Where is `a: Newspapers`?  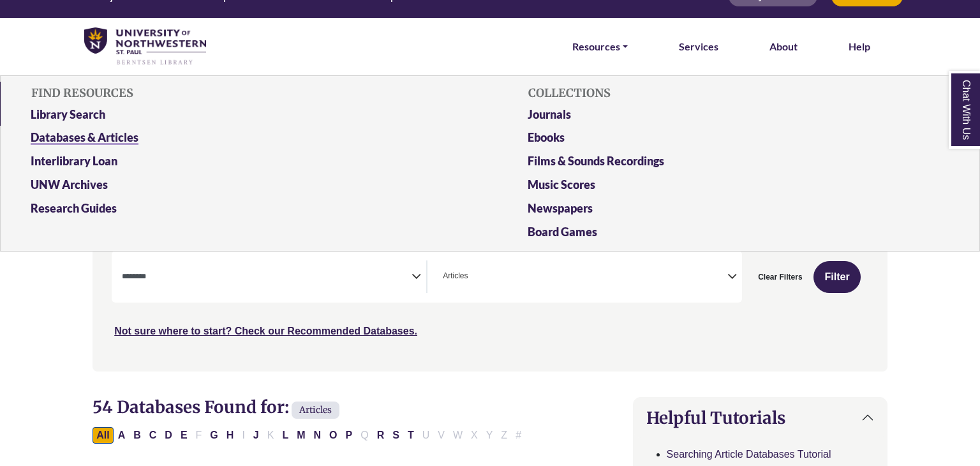 a: Newspapers is located at coordinates (738, 210).